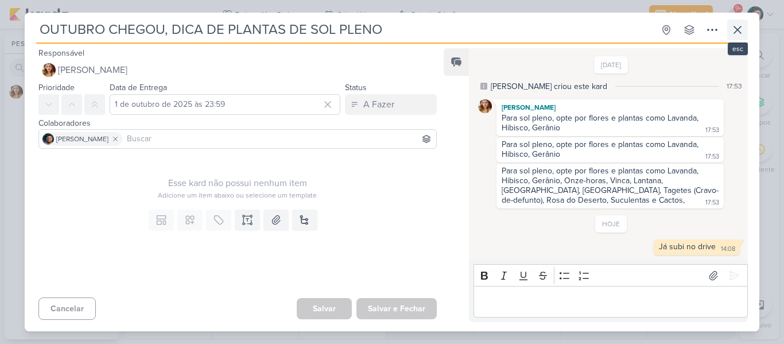 Image resolution: width=784 pixels, height=344 pixels. Describe the element at coordinates (737, 49) in the screenshot. I see `div: esc` at that location.